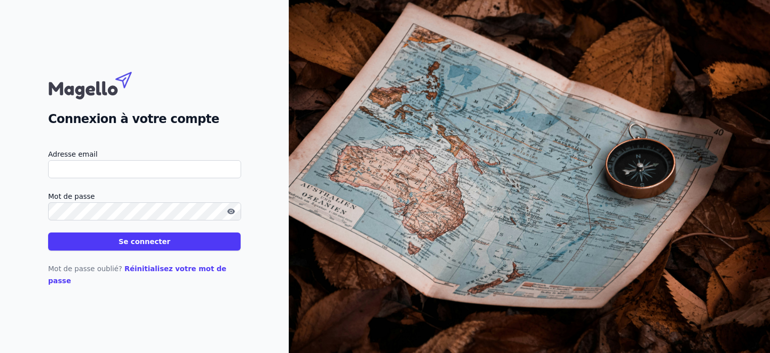 This screenshot has height=353, width=770. What do you see at coordinates (137, 274) in the screenshot?
I see `a: Réinitialisez votre mot de passe` at bounding box center [137, 274].